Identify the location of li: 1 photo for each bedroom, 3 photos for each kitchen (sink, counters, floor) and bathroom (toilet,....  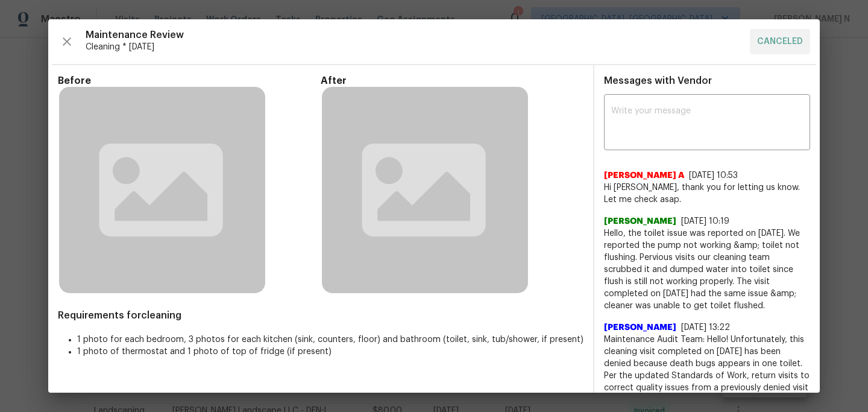
(330, 339).